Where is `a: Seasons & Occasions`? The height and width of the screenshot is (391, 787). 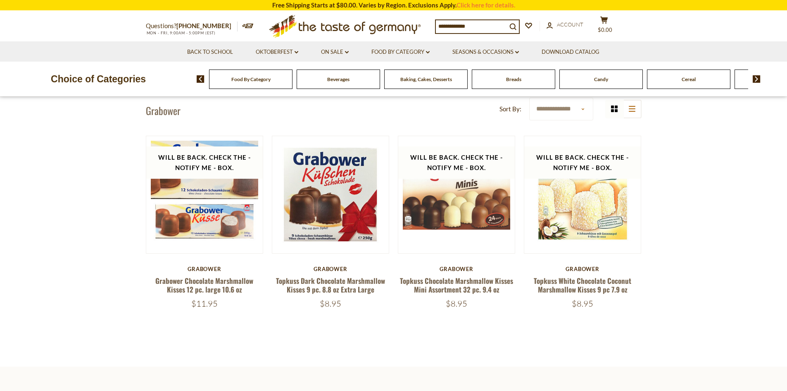
a: Seasons & Occasions is located at coordinates (486, 52).